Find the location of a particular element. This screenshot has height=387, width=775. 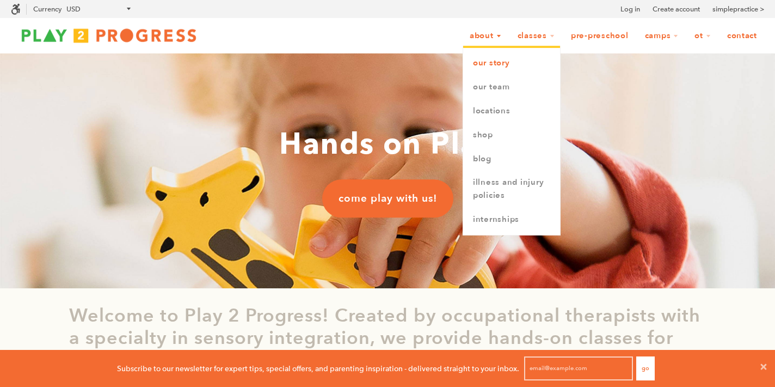

a: come play with us! is located at coordinates (388, 198).